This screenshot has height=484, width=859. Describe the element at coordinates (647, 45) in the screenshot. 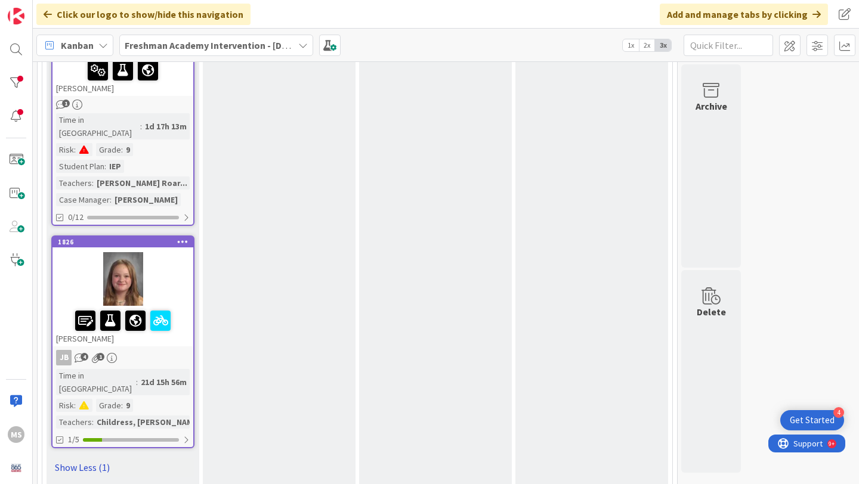

I see `span: 2x` at that location.